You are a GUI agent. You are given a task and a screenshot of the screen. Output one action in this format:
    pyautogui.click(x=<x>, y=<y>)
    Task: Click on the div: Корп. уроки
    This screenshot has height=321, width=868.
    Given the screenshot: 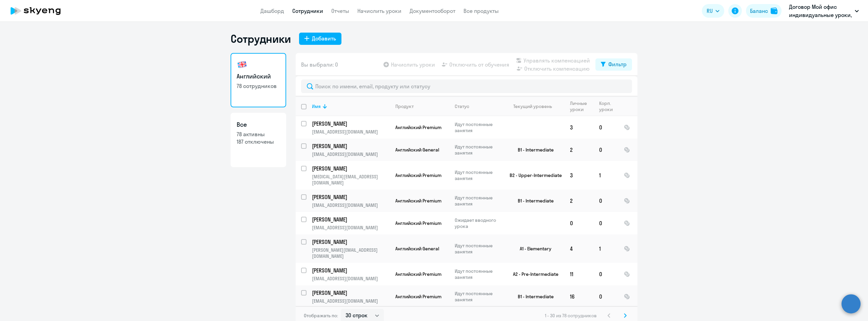 What is the action you would take?
    pyautogui.click(x=609, y=106)
    